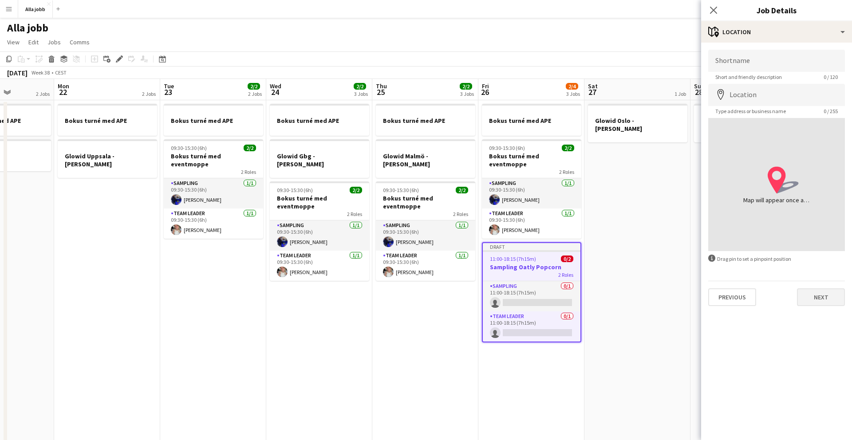 This screenshot has height=440, width=852. Describe the element at coordinates (698, 92) in the screenshot. I see `span: 28` at that location.